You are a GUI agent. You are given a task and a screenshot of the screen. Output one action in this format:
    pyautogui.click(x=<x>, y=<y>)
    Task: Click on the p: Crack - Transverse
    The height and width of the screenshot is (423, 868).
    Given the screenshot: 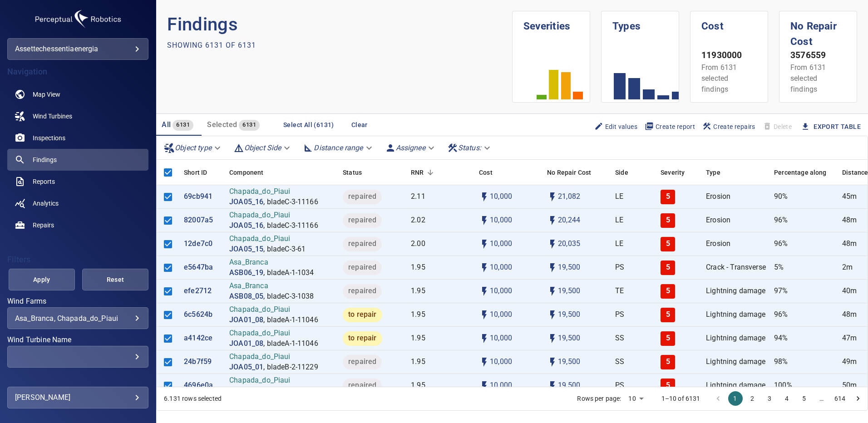 What is the action you would take?
    pyautogui.click(x=736, y=268)
    